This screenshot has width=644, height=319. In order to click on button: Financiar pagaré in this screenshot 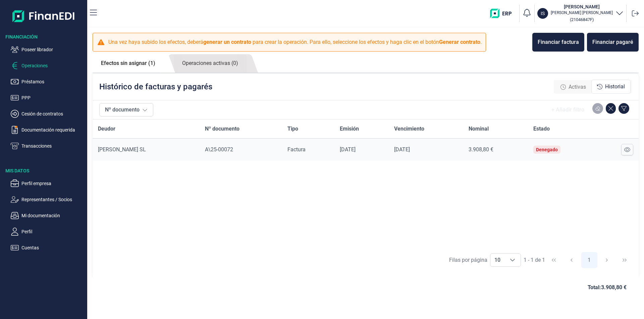, I will do `click(613, 42)`.